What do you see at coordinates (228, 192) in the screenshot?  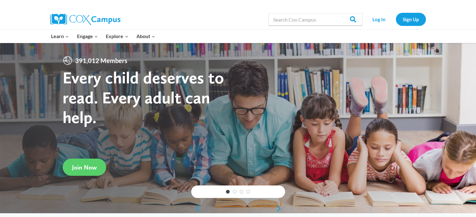 I see `a: 1` at bounding box center [228, 192].